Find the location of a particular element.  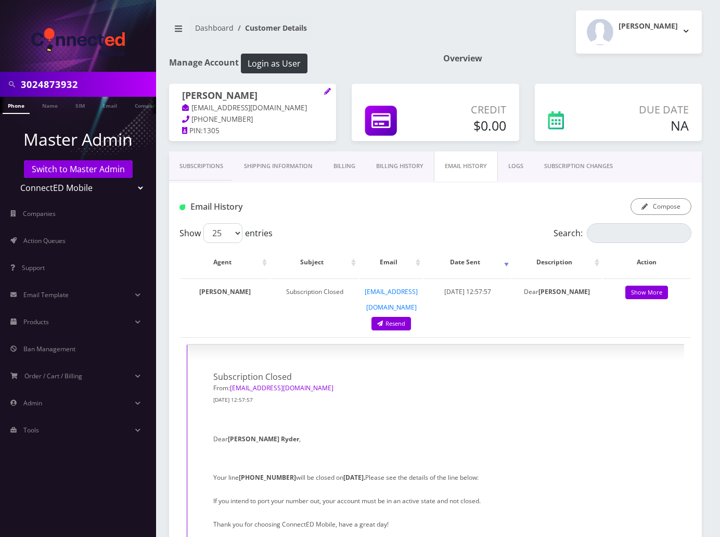

p: If you intend to port your number out, your account must be in an active state and not closed. is located at coordinates (435, 500).